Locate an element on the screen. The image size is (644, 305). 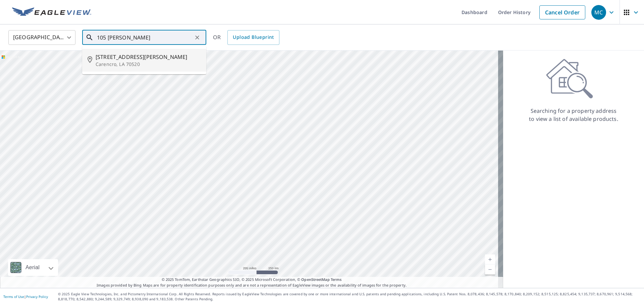
a: Terms is located at coordinates (336, 279).